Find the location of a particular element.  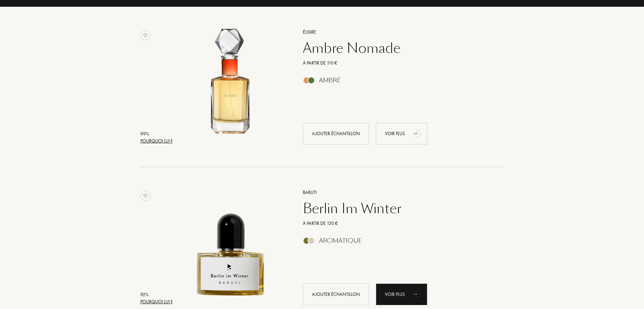

a: Élisire is located at coordinates (395, 32).